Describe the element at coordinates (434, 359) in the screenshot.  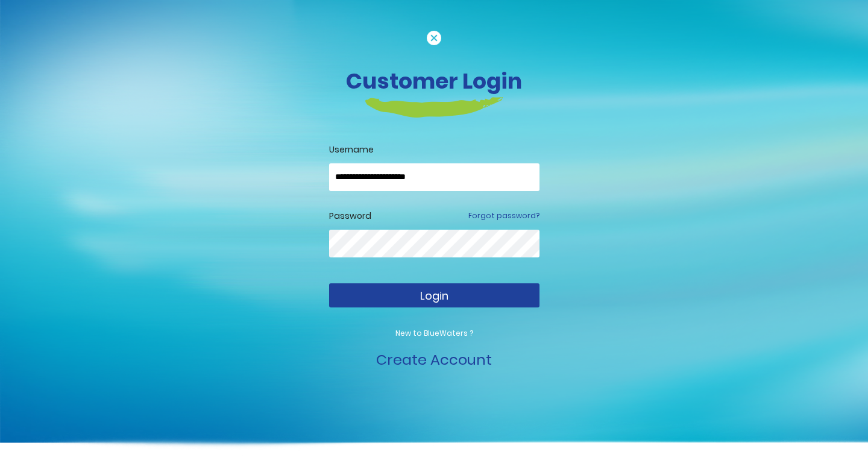
I see `a: Create Account` at that location.